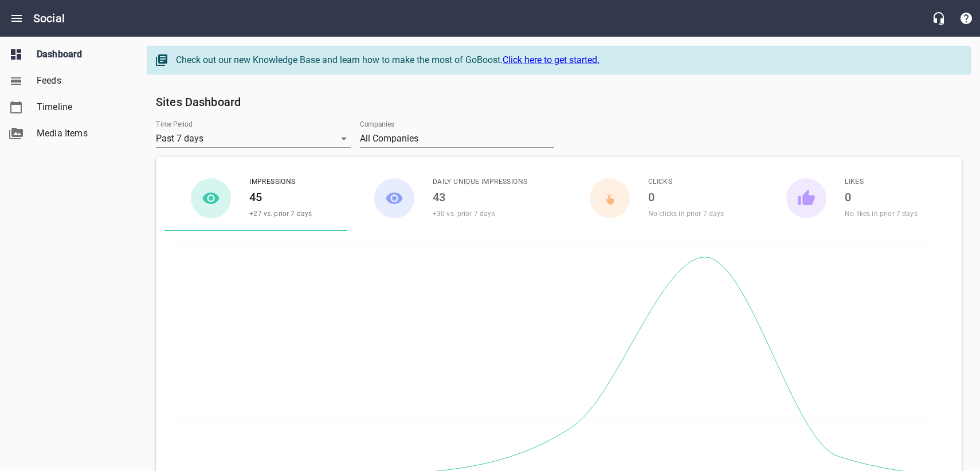 The image size is (980, 471). I want to click on div: Past 7 days, so click(253, 139).